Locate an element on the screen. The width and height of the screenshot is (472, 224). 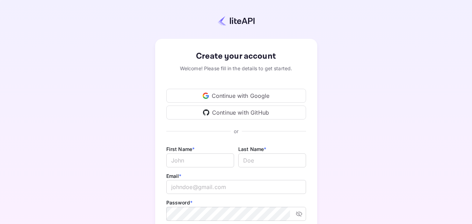
div: Create your account is located at coordinates (236, 56).